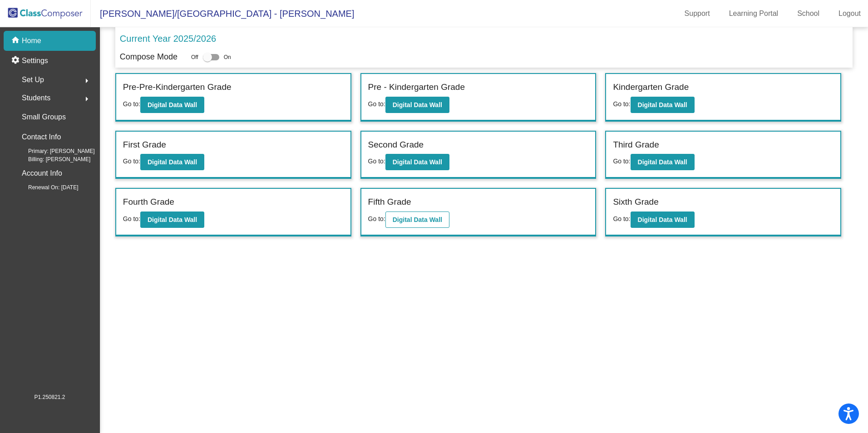  Describe the element at coordinates (144, 145) in the screenshot. I see `label: First Grade` at that location.